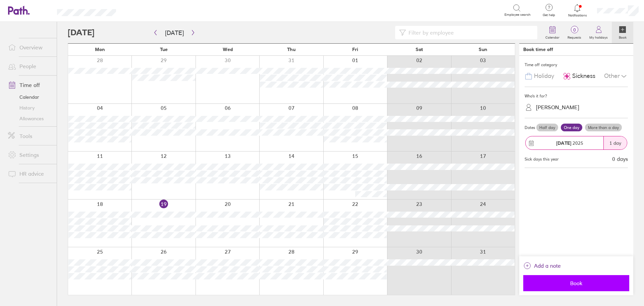 The width and height of the screenshot is (644, 306). Describe the element at coordinates (574, 37) in the screenshot. I see `label: Requests` at that location.